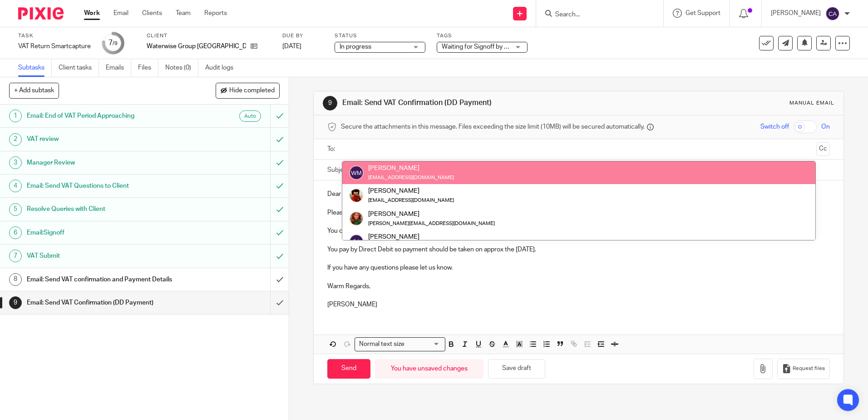 The width and height of the screenshot is (868, 420). What do you see at coordinates (595, 15) in the screenshot?
I see `input: Search` at bounding box center [595, 15].